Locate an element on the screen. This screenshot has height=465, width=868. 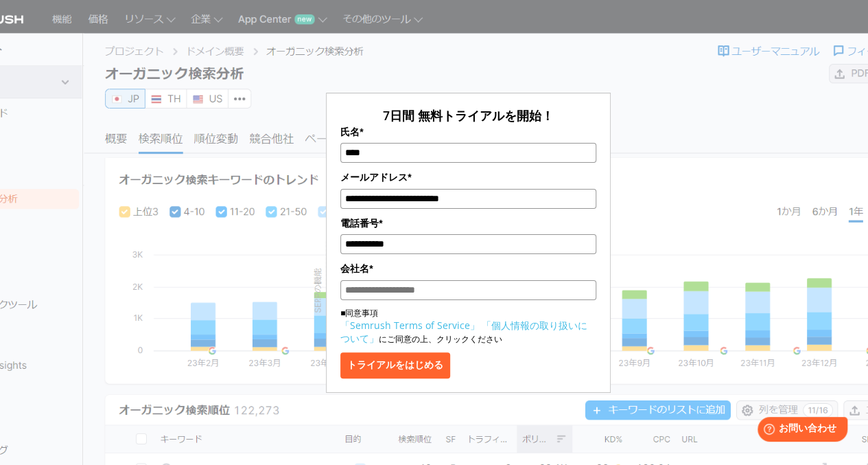
button: トライアルをはじめる is located at coordinates (395, 365).